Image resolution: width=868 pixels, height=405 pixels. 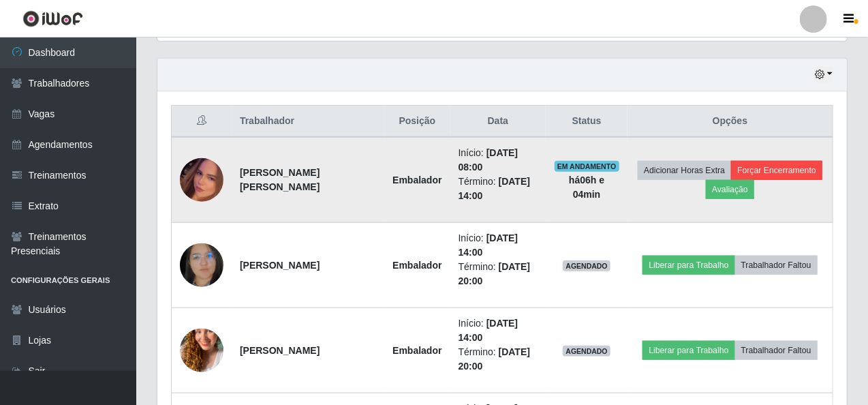 I want to click on img: CoreUI Logo, so click(x=52, y=18).